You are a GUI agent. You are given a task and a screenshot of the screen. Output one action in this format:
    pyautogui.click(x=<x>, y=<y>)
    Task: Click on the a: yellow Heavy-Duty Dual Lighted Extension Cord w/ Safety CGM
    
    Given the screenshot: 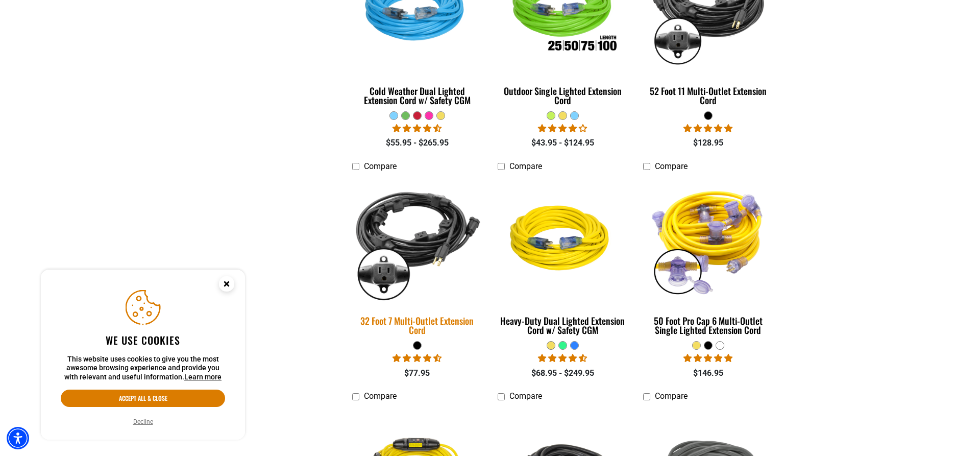 What is the action you would take?
    pyautogui.click(x=563, y=259)
    